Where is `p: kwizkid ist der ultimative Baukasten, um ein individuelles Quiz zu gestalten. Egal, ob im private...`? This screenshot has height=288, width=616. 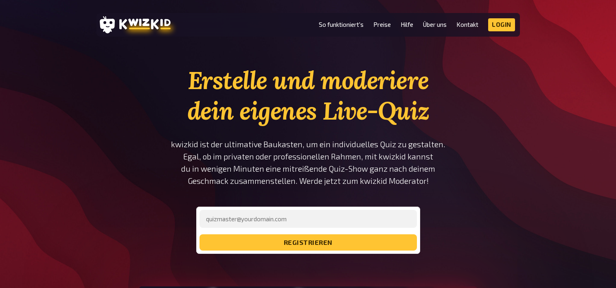
p: kwizkid ist der ultimative Baukasten, um ein individuelles Quiz zu gestalten. Egal, ob im private... is located at coordinates (308, 163).